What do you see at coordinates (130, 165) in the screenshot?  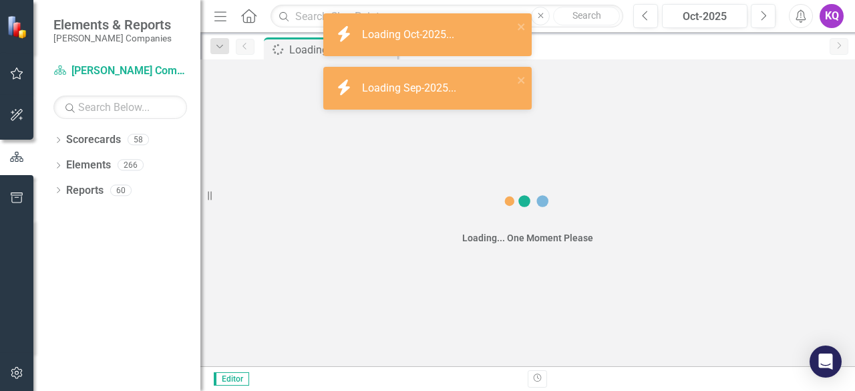 I see `div: 266` at bounding box center [130, 165].